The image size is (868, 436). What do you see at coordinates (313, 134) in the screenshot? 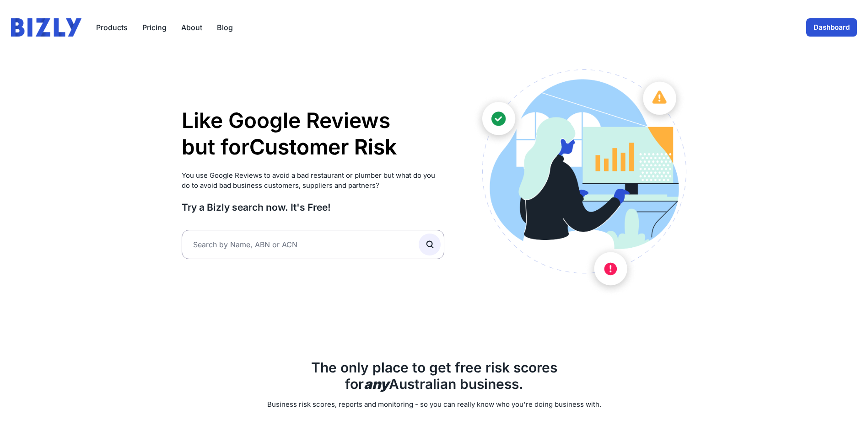
I see `h1: Like Google Reviews but for` at bounding box center [313, 134].